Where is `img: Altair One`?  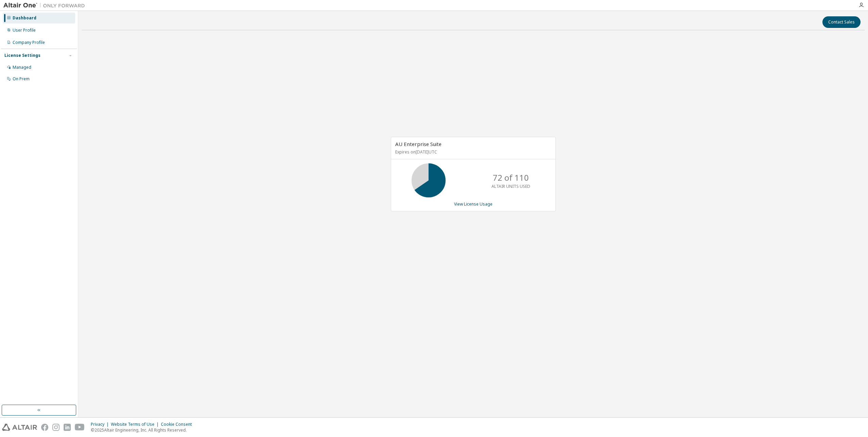
img: Altair One is located at coordinates (46, 6).